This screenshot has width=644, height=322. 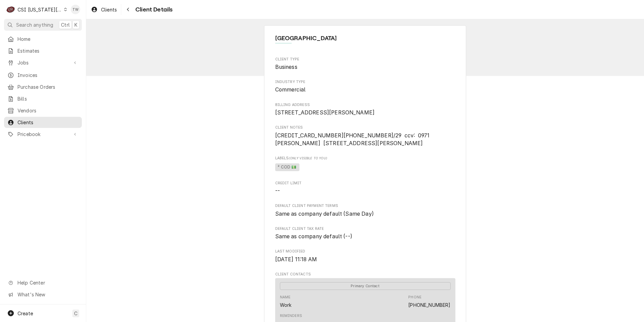 I want to click on span: Client Contacts, so click(x=365, y=274).